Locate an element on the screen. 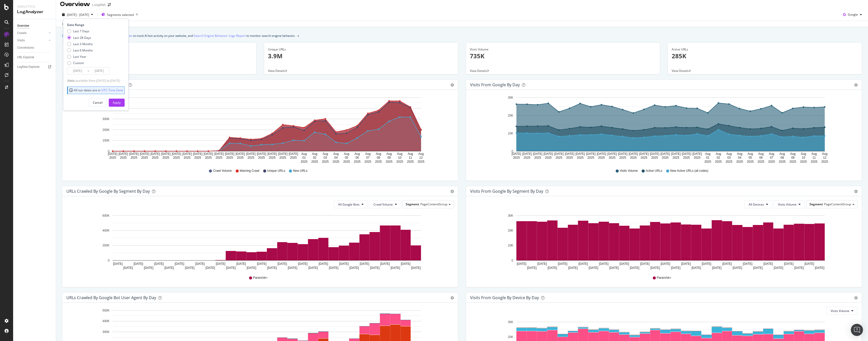 The image size is (868, 341). div: Last update is located at coordinates (76, 24).